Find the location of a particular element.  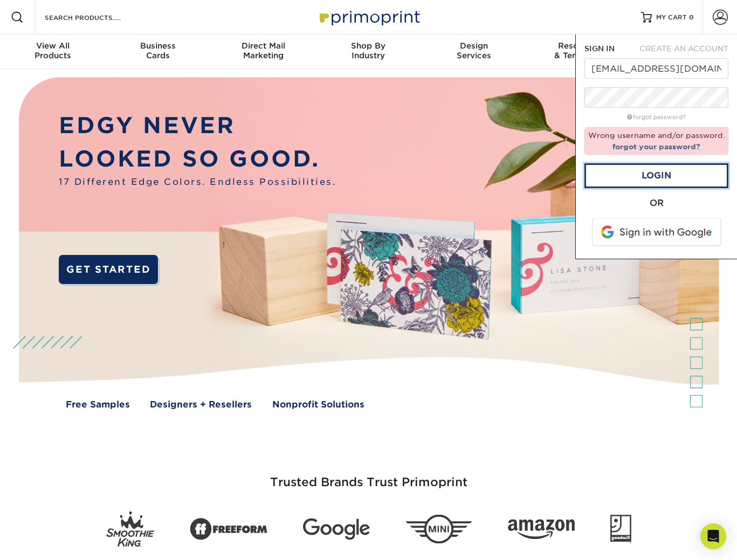

div: Services is located at coordinates (474, 51).